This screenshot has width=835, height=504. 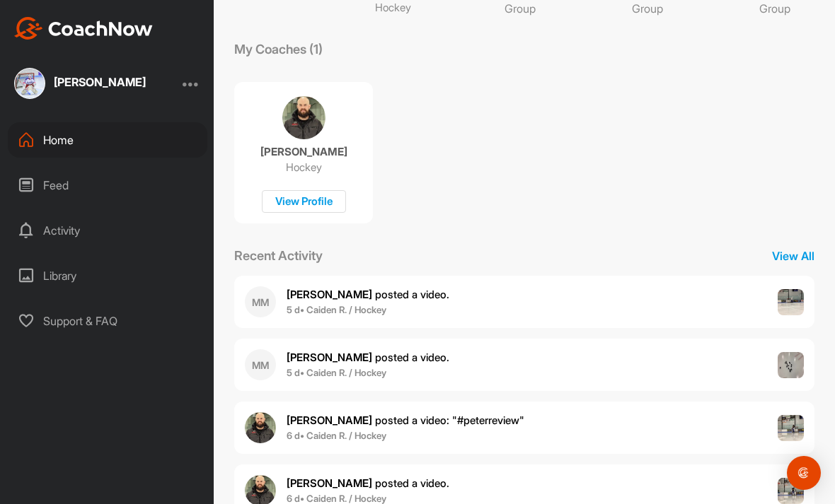 What do you see at coordinates (108, 231) in the screenshot?
I see `div: Activity` at bounding box center [108, 231].